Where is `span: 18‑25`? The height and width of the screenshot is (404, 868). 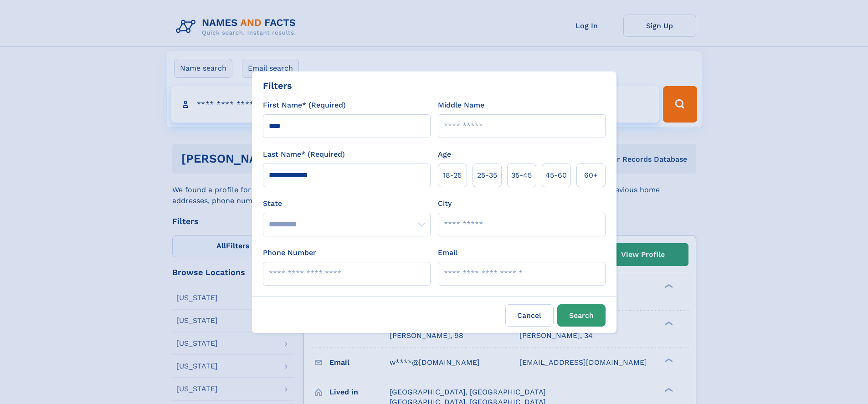
span: 18‑25 is located at coordinates (452, 175).